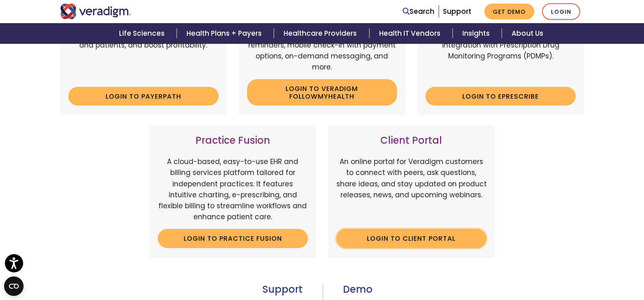 This screenshot has width=644, height=300. What do you see at coordinates (501, 96) in the screenshot?
I see `a: Login to ePrescribe` at bounding box center [501, 96].